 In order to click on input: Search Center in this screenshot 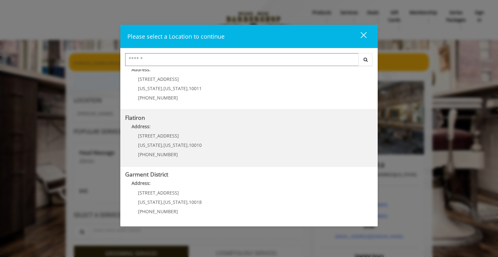, I will do `click(242, 59)`.